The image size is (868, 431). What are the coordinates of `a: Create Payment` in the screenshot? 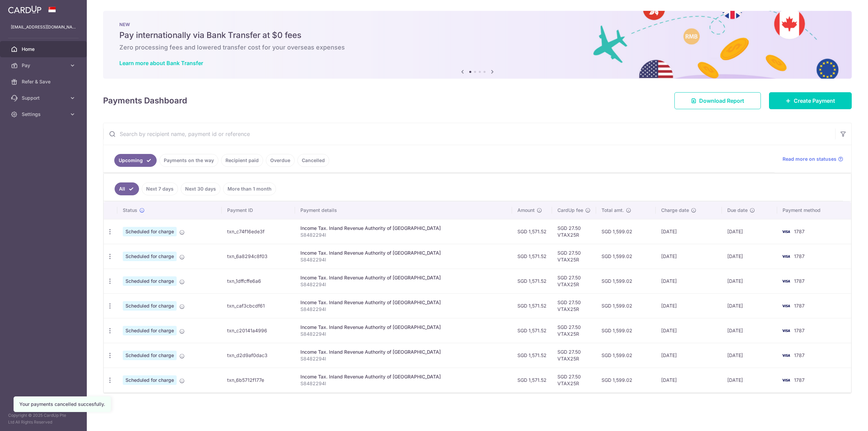 It's located at (810, 101).